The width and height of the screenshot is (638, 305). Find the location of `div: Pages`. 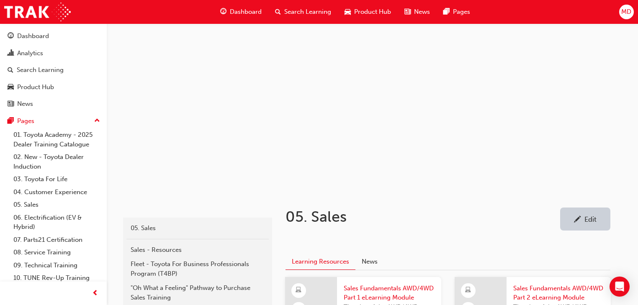

div: Pages is located at coordinates (26, 121).